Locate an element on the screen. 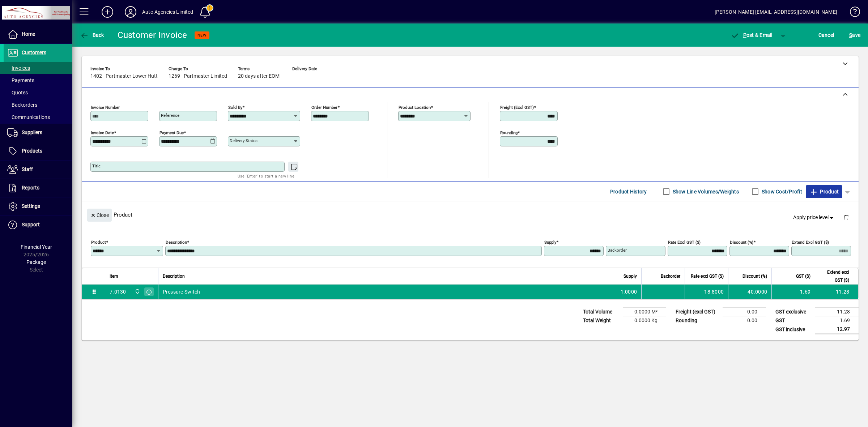  button: Cancel is located at coordinates (827, 35).